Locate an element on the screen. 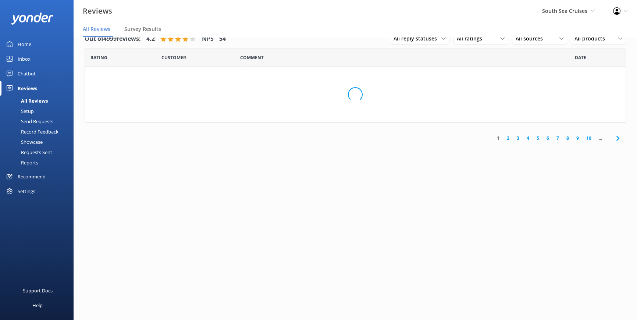 This screenshot has height=320, width=637. h4: NPS is located at coordinates (208, 39).